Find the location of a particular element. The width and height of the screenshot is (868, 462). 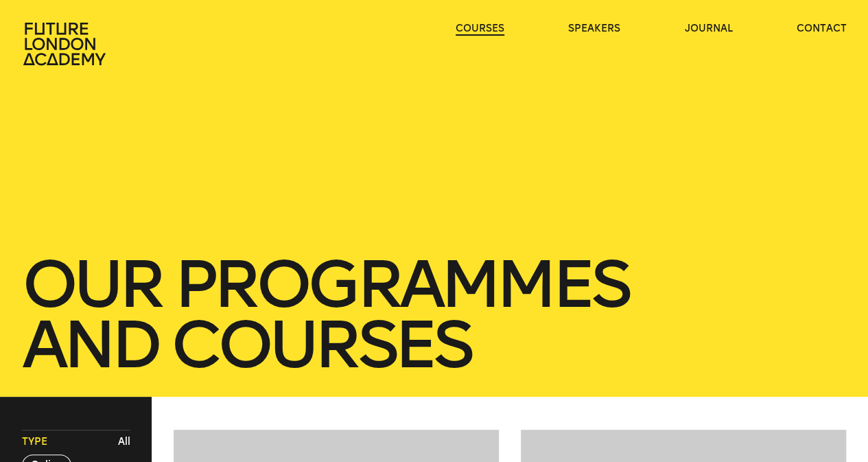

button: All is located at coordinates (124, 442).